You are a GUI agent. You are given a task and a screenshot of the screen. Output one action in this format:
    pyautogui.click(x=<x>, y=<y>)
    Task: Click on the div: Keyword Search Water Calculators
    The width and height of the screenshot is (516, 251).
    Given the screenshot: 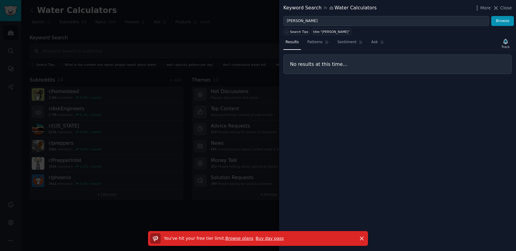 What is the action you would take?
    pyautogui.click(x=330, y=8)
    